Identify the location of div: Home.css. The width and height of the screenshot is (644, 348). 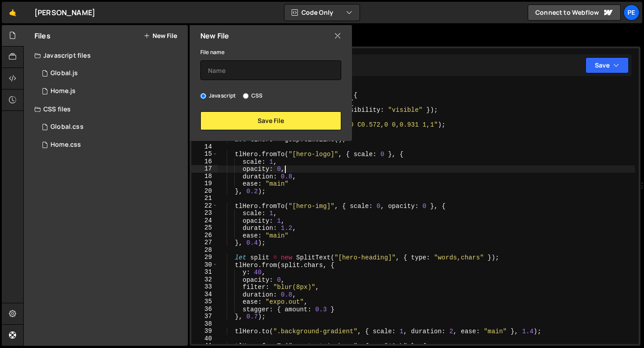
(65, 145).